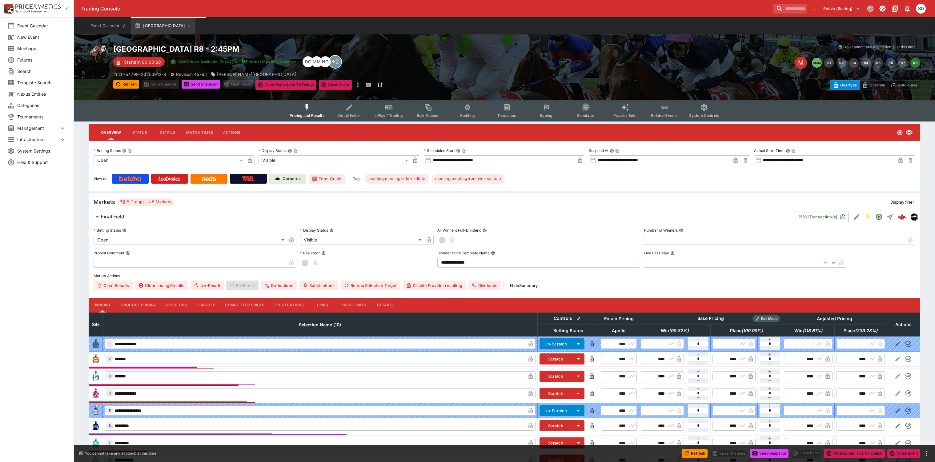 This screenshot has height=462, width=935. I want to click on span: Search, so click(42, 71).